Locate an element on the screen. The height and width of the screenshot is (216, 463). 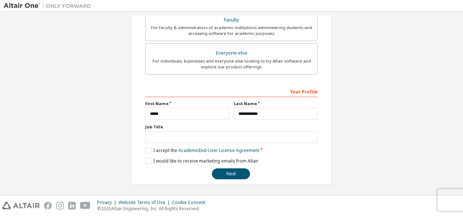
label: Last Name is located at coordinates (276, 104).